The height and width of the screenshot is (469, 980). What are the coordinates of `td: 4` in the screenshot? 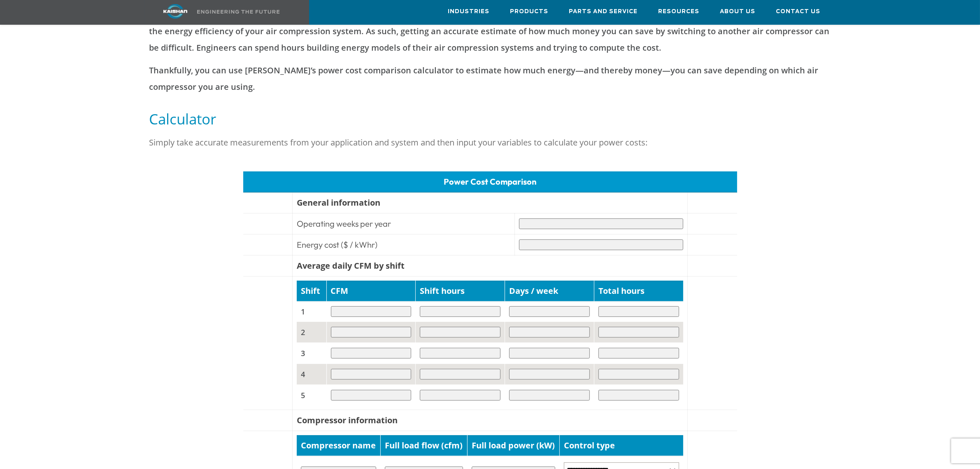 It's located at (312, 374).